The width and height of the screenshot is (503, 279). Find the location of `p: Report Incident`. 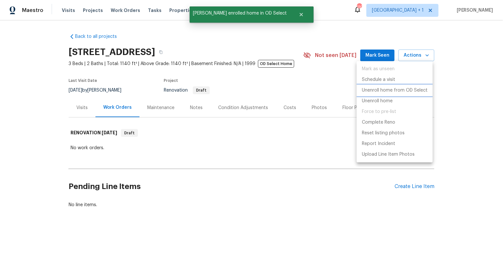

p: Report Incident is located at coordinates (378, 144).